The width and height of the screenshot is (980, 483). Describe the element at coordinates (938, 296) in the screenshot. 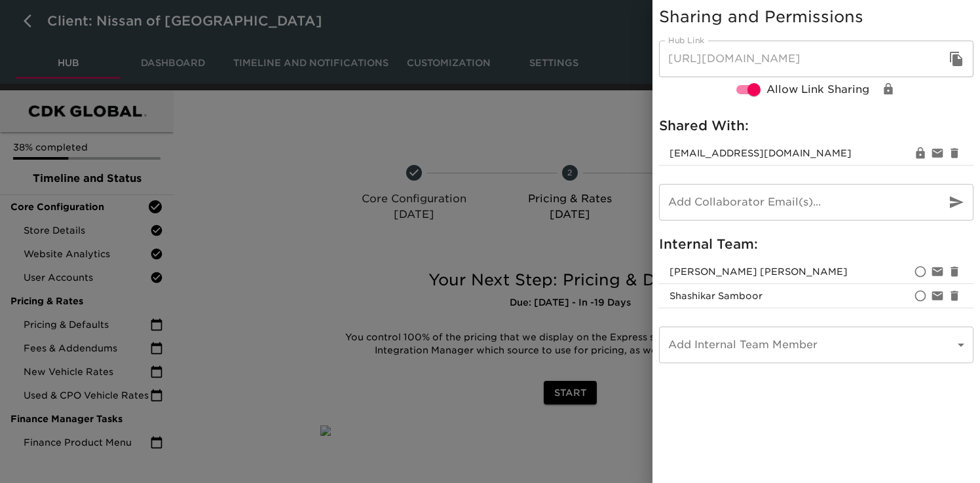

I see `div: Disable notifications for shashikar.shamboor@cdk.com` at that location.